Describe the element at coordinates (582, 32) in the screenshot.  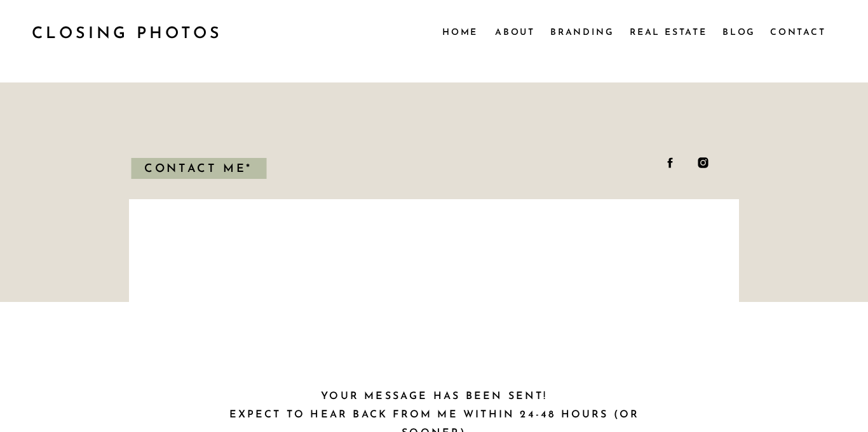
I see `a: Branding` at that location.